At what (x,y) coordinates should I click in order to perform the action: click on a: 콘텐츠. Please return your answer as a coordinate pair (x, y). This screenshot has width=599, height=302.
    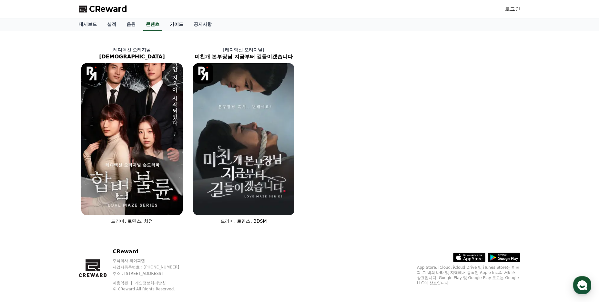
    Looking at the image, I should click on (153, 25).